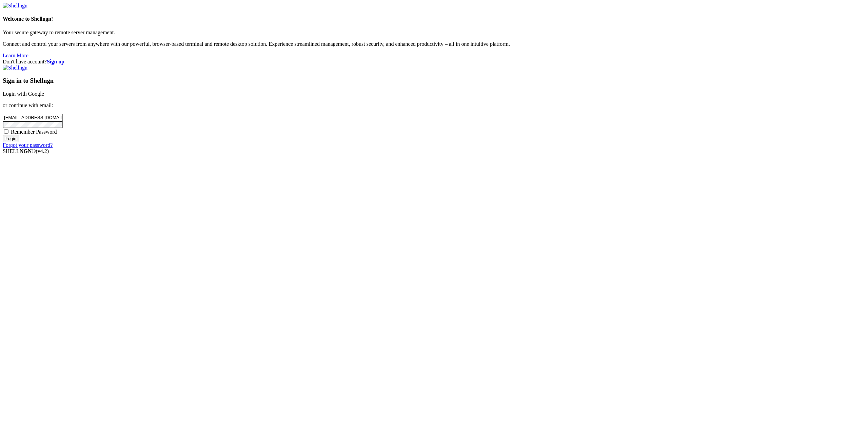  What do you see at coordinates (6, 131) in the screenshot?
I see `input: Remember Password` at bounding box center [6, 131].